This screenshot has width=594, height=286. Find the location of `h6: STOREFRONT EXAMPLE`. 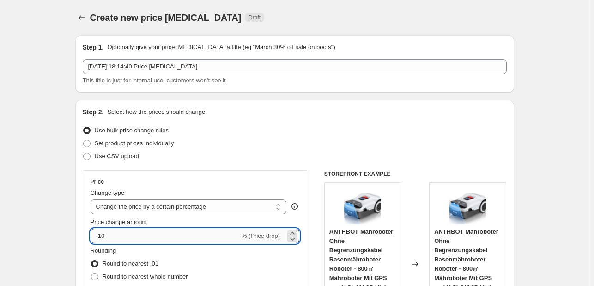

h6: STOREFRONT EXAMPLE is located at coordinates (415, 174).